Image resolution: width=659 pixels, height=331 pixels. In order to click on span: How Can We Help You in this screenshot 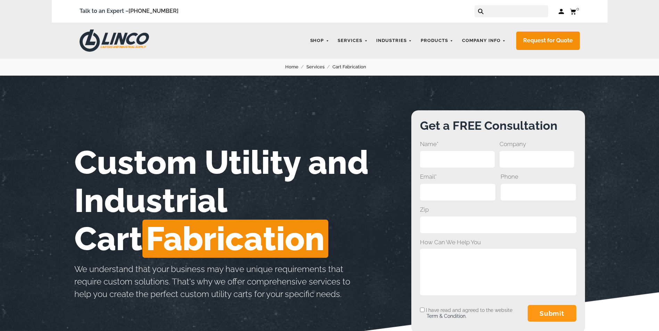, I will do `click(498, 242)`.